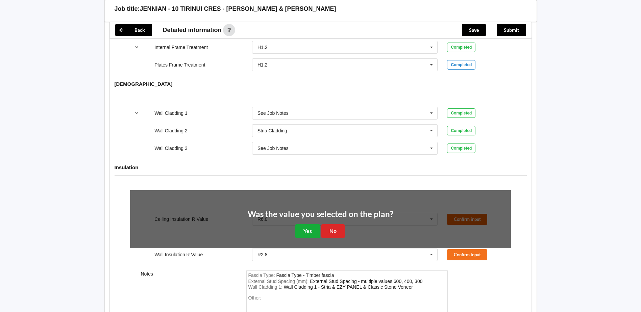 The height and width of the screenshot is (312, 641). I want to click on label: Wall Insulation R Value, so click(178, 255).